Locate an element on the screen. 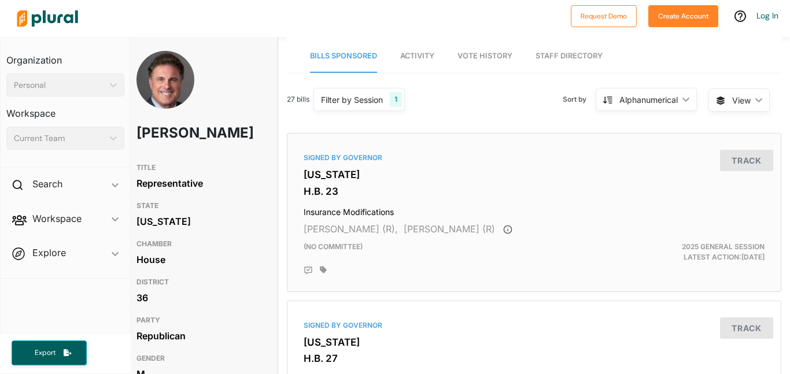  img: Headshot of Jim Dunnigan is located at coordinates (165, 90).